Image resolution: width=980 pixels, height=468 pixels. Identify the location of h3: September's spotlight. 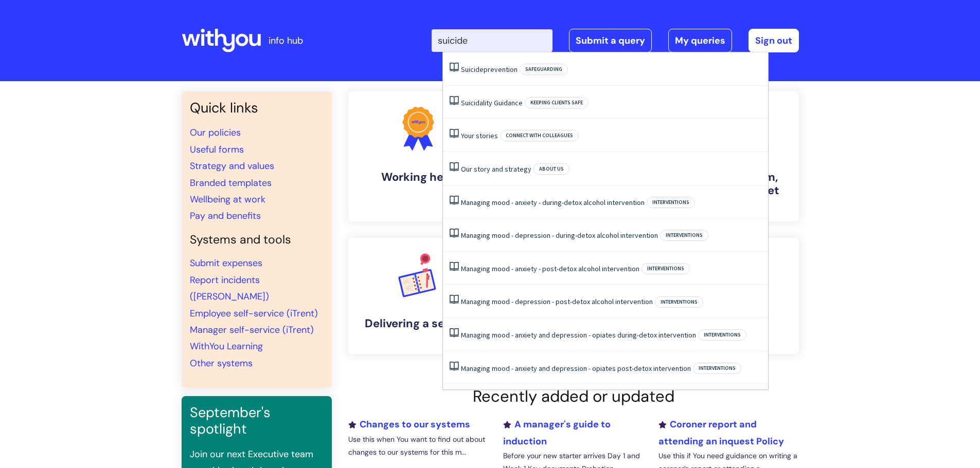
(257, 420).